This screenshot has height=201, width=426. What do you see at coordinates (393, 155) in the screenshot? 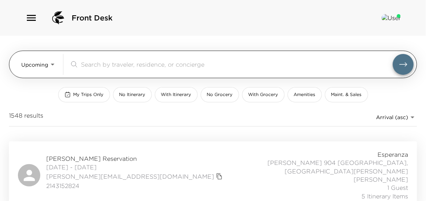
I see `span: Esperanza` at bounding box center [393, 155].